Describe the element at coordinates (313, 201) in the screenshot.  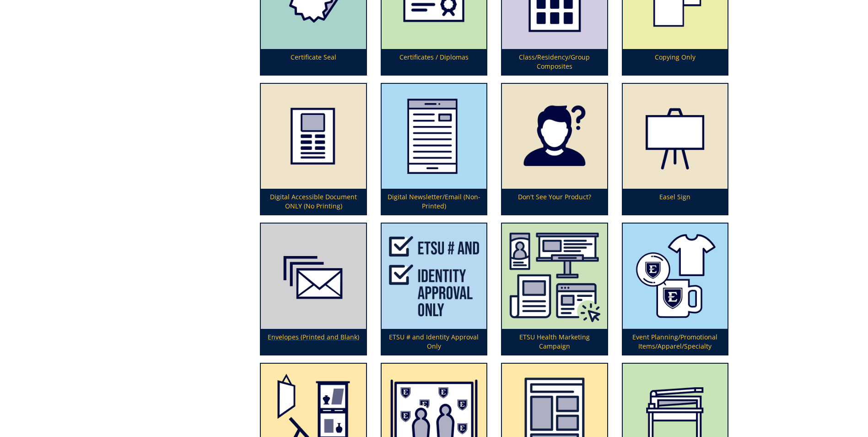
I see `p: Digital Accessible Document ONLY (No Printing)` at that location.